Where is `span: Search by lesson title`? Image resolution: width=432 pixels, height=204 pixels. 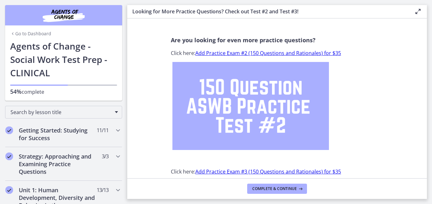 span: Search by lesson title is located at coordinates (61, 112).